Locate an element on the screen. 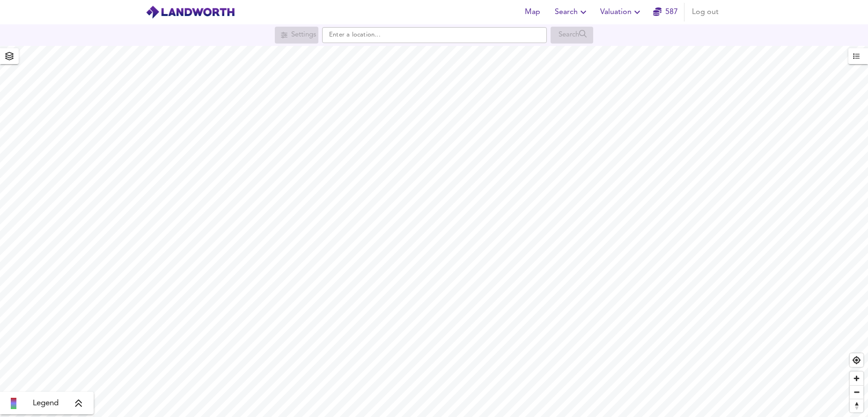 This screenshot has height=417, width=868. span: Valuation is located at coordinates (621, 12).